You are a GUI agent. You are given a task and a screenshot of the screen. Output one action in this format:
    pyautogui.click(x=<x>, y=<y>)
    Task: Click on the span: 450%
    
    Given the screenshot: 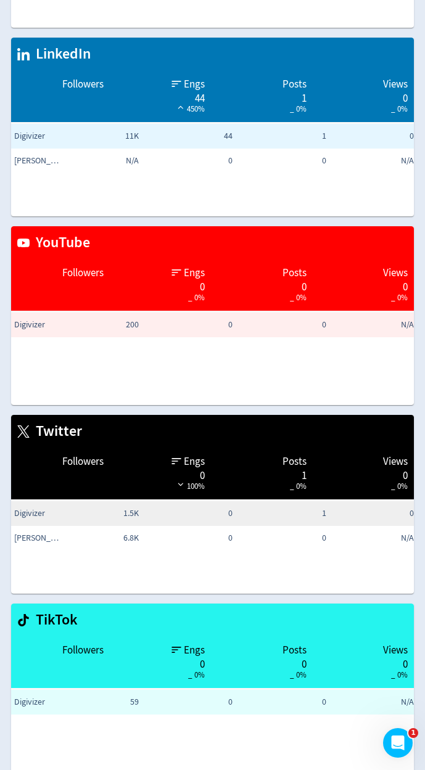 What is the action you would take?
    pyautogui.click(x=189, y=109)
    